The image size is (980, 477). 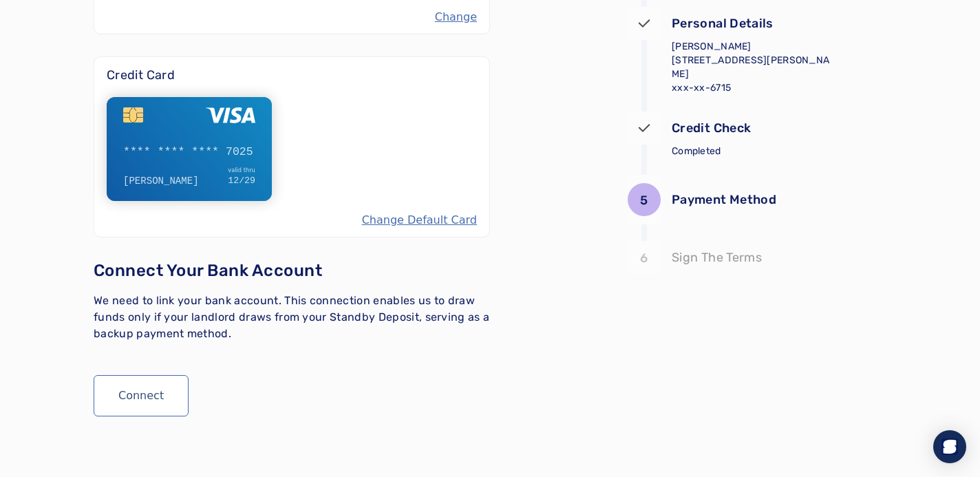 What do you see at coordinates (711, 128) in the screenshot?
I see `p: Credit Check` at bounding box center [711, 128].